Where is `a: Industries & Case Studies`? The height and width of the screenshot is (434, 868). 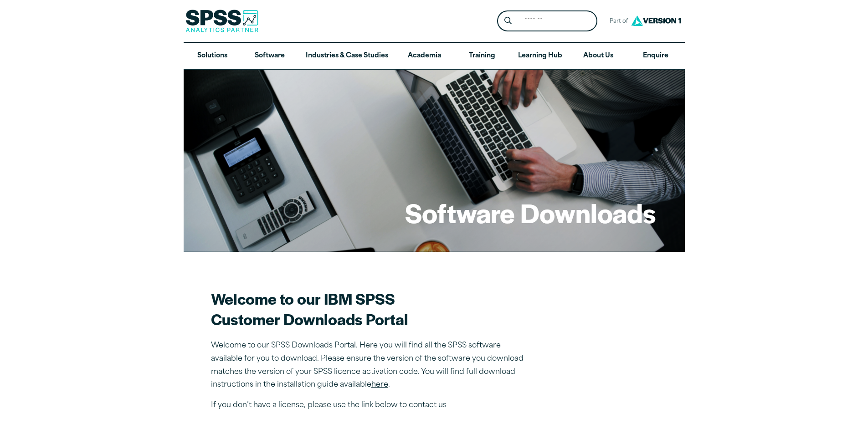
a: Industries & Case Studies is located at coordinates (347, 56).